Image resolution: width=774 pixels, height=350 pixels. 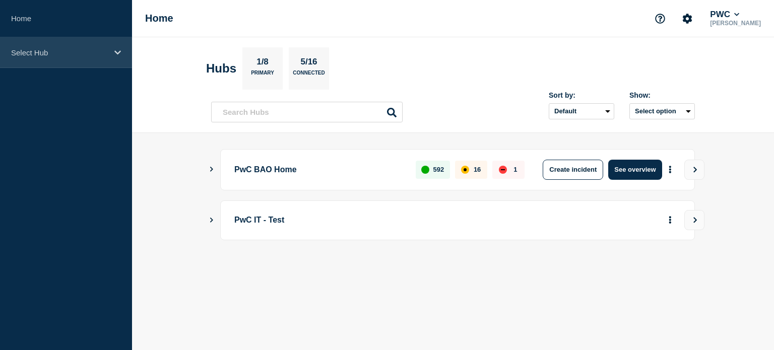 What do you see at coordinates (662, 95) in the screenshot?
I see `div: Show:` at bounding box center [662, 95].